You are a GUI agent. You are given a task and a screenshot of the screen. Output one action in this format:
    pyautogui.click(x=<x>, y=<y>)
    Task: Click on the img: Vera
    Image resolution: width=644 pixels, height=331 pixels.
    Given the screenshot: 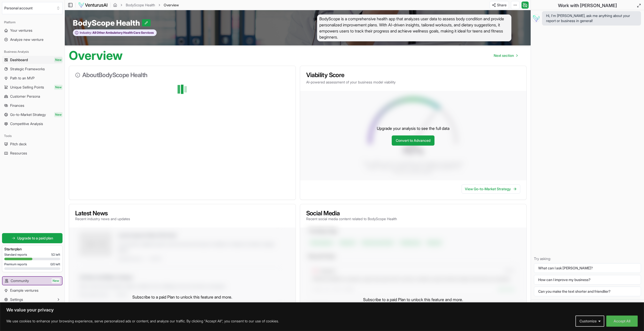 What is the action you would take?
    pyautogui.click(x=536, y=18)
    